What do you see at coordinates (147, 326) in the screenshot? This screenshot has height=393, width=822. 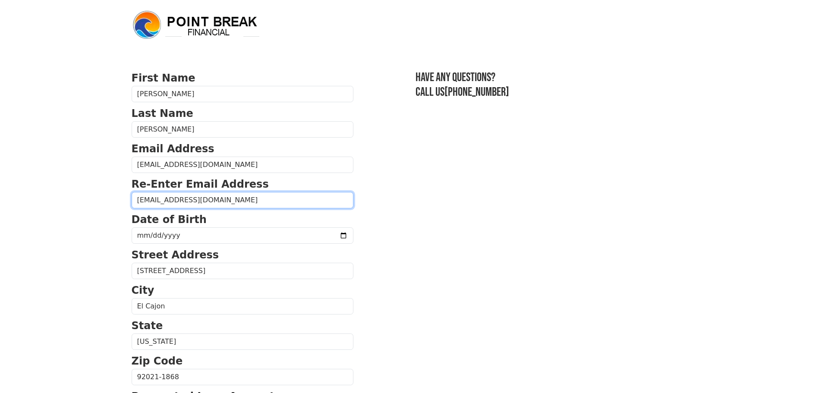 I see `strong: State` at bounding box center [147, 326].